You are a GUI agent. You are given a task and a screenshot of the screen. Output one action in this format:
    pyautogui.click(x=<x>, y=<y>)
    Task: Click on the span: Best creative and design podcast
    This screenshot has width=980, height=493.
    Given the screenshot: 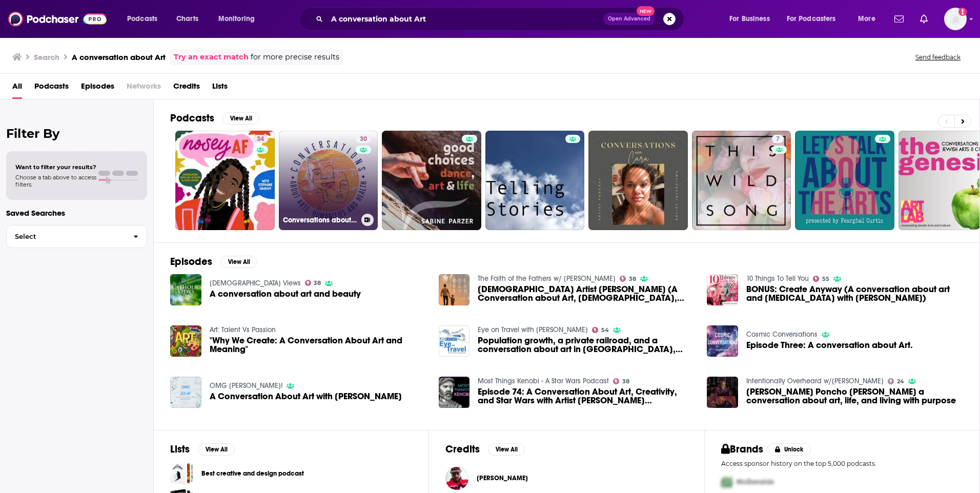 What is the action you would take?
    pyautogui.click(x=182, y=473)
    